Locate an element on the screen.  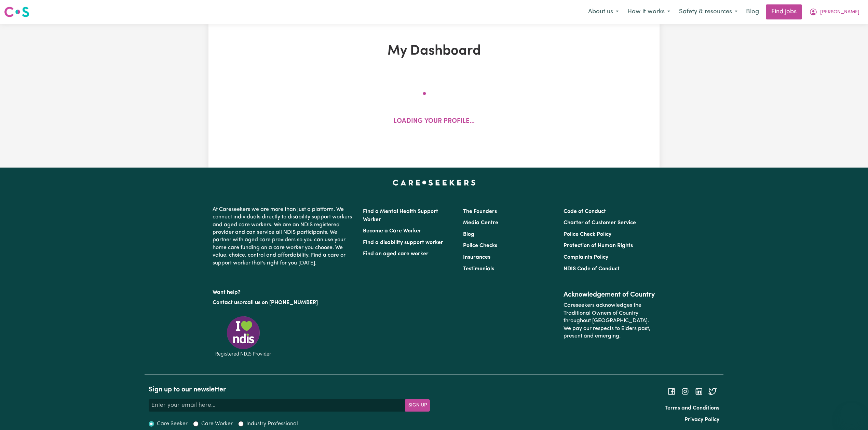
h2: Sign up to our newsletter is located at coordinates (289, 390).